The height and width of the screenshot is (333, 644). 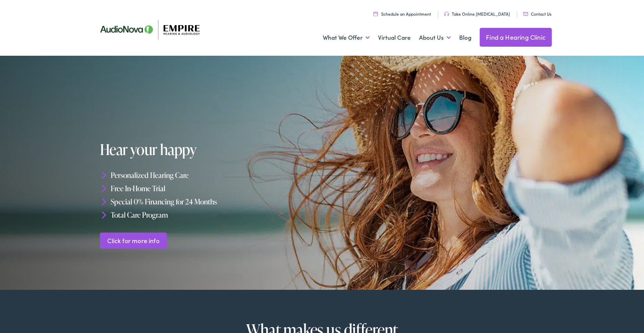 What do you see at coordinates (402, 13) in the screenshot?
I see `a: Schedule an Appointment` at bounding box center [402, 13].